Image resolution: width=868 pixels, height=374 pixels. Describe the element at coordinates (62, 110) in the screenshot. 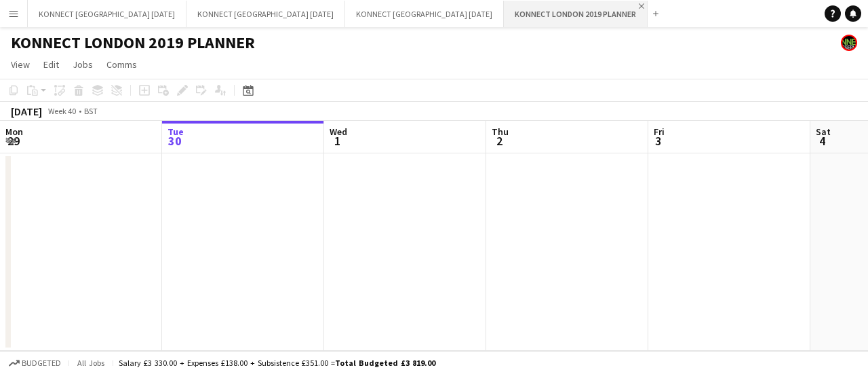

I see `span: Week 40` at that location.